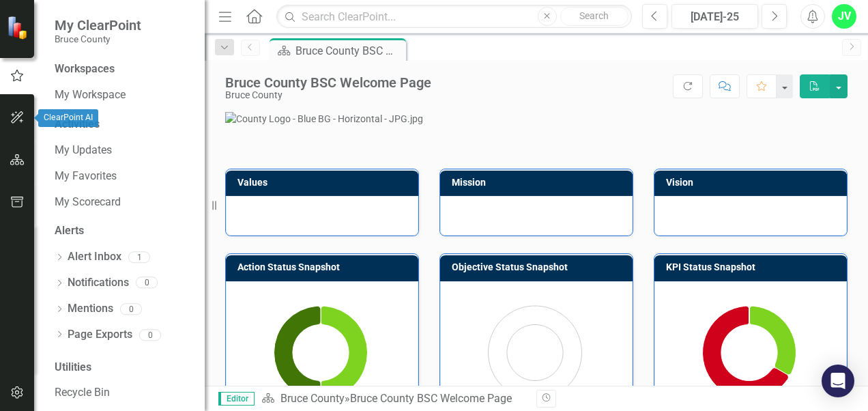 The image size is (868, 411). I want to click on a: Bruce County, so click(313, 398).